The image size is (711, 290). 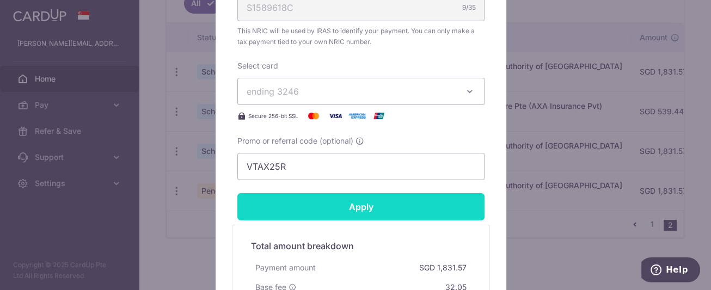 I want to click on img: Mastercard, so click(x=314, y=116).